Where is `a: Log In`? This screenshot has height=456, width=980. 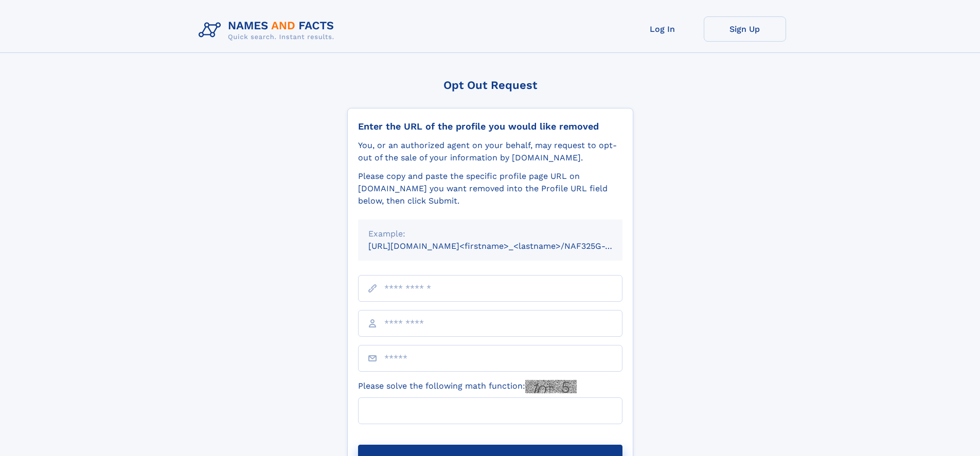 a: Log In is located at coordinates (663, 29).